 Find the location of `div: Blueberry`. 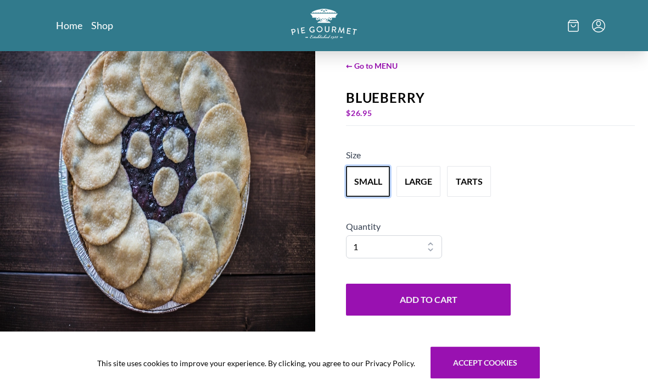

div: Blueberry is located at coordinates (491, 98).